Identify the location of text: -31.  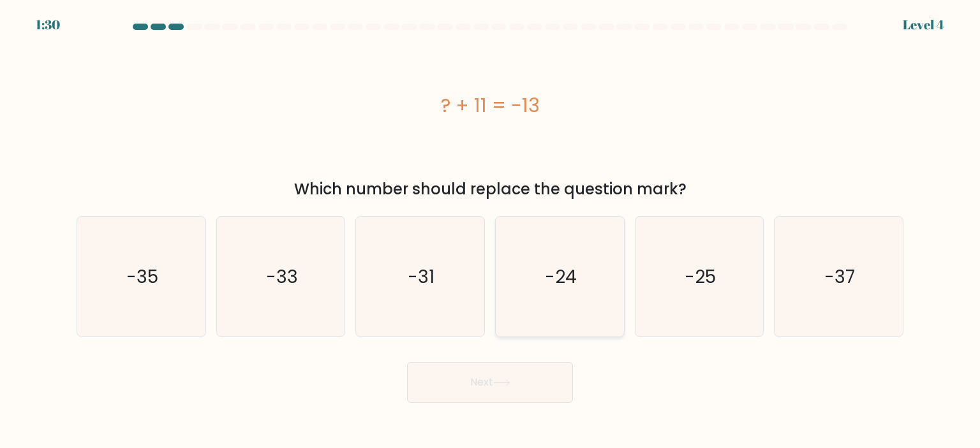
(421, 277).